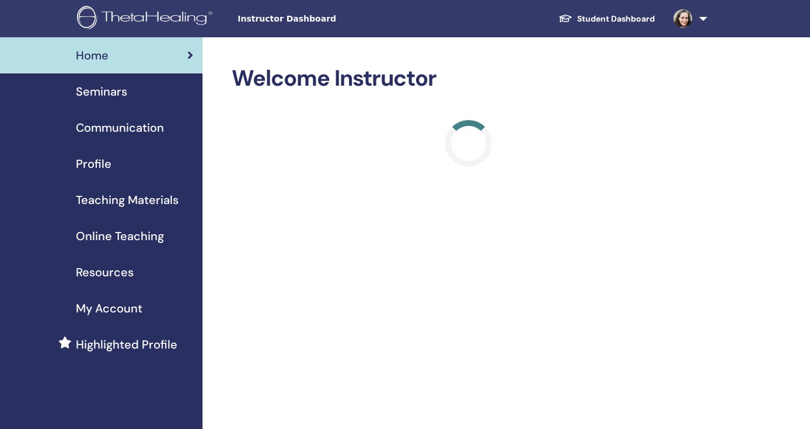 The image size is (810, 429). Describe the element at coordinates (565, 18) in the screenshot. I see `img: graduation-cap-white.svg` at that location.